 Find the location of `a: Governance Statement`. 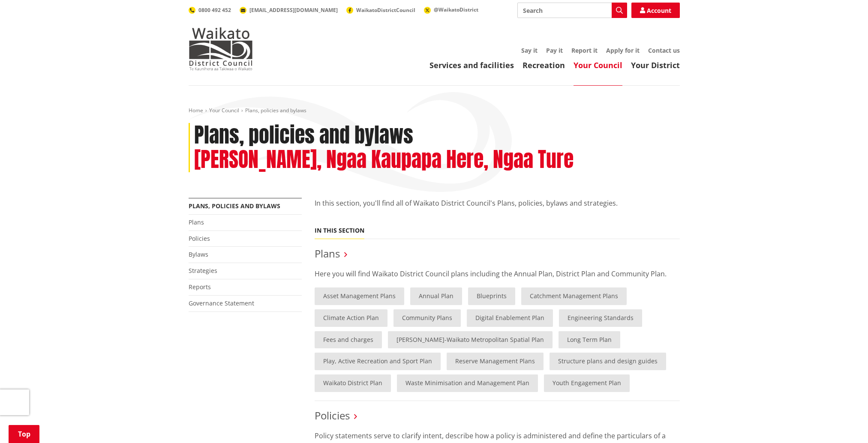

a: Governance Statement is located at coordinates (221, 303).